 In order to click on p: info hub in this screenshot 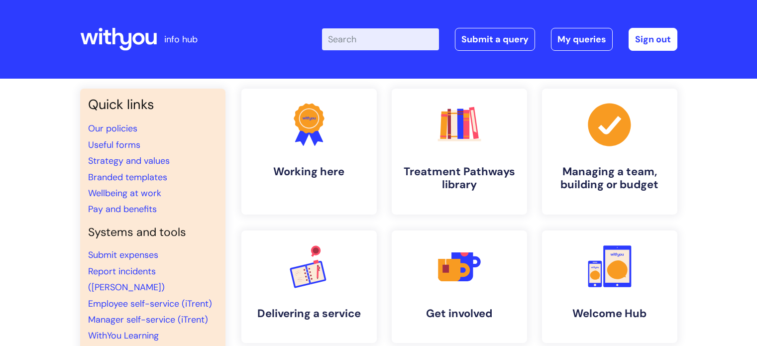, I will do `click(181, 39)`.